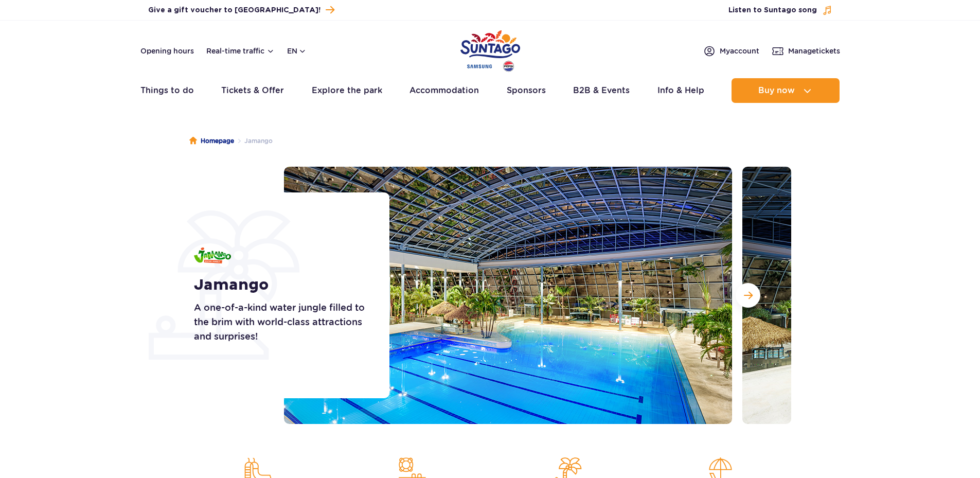 This screenshot has width=980, height=478. I want to click on a: Info & Help, so click(680, 91).